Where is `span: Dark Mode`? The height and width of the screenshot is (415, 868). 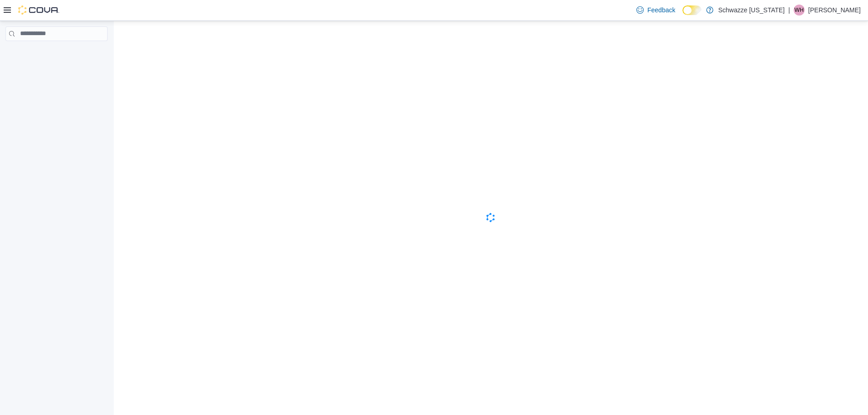
span: Dark Mode is located at coordinates (682, 15).